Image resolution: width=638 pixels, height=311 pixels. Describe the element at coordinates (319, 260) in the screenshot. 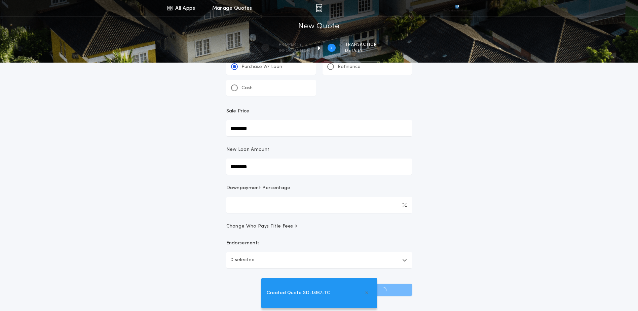

I see `button: 0 selected` at that location.